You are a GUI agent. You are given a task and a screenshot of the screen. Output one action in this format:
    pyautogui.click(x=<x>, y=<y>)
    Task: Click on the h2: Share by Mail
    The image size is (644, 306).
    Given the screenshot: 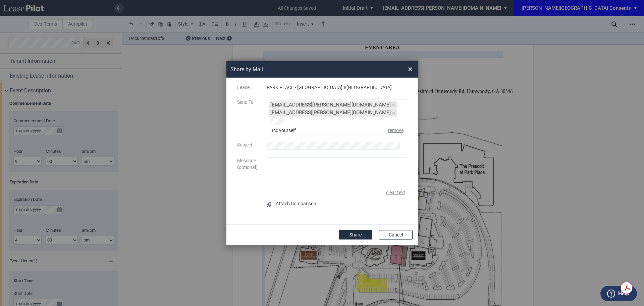 What is the action you would take?
    pyautogui.click(x=306, y=70)
    